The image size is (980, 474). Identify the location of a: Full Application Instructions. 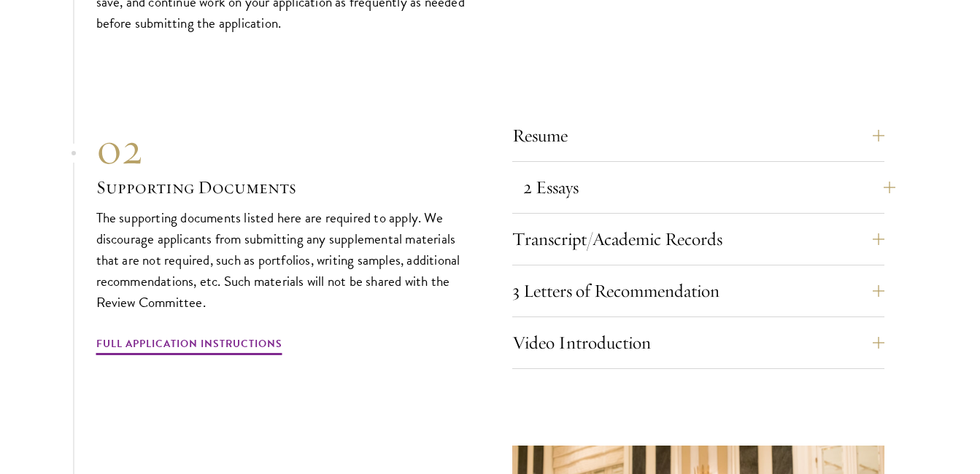
(189, 346).